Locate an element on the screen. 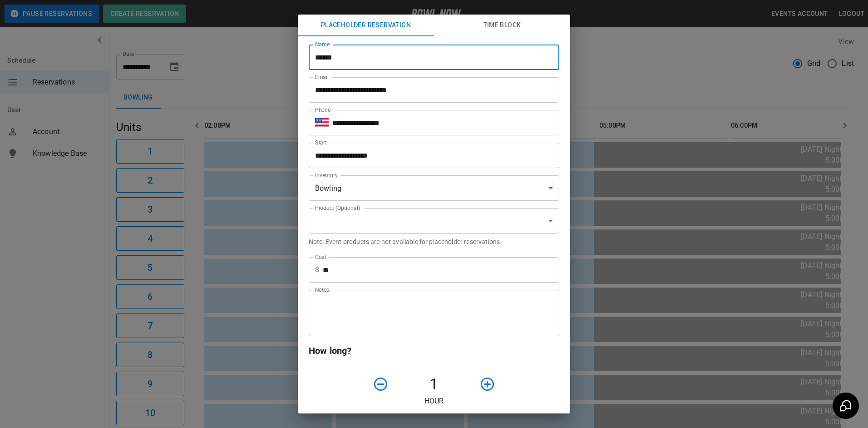  input: Choose date, selected date is Sep 16, 2025 is located at coordinates (431, 155).